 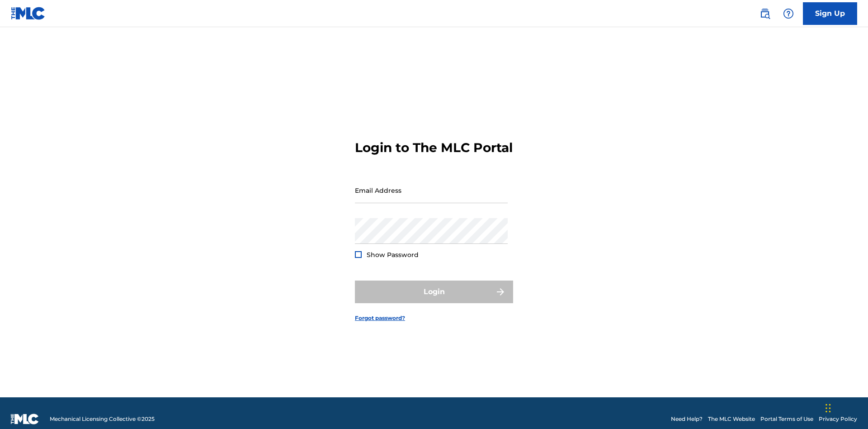 I want to click on img: search, so click(x=765, y=13).